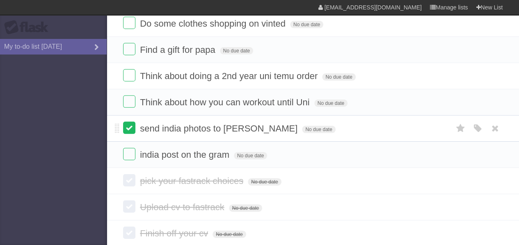  Describe the element at coordinates (214, 23) in the screenshot. I see `span: Do some clothes shopping on vinted` at that location.